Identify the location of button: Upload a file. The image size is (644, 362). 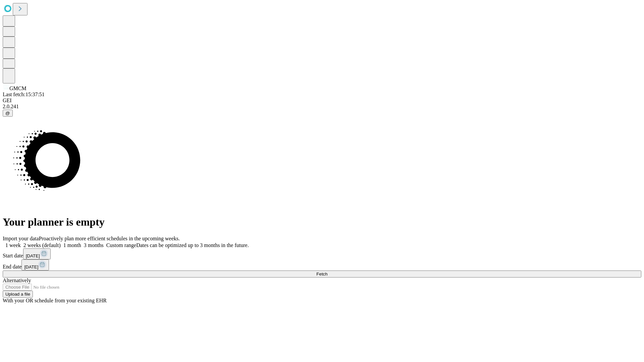
(18, 294).